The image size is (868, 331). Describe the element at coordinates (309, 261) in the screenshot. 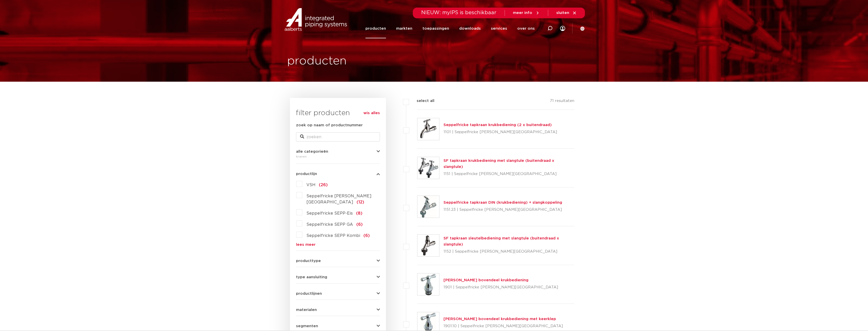

I see `span: producttype` at that location.